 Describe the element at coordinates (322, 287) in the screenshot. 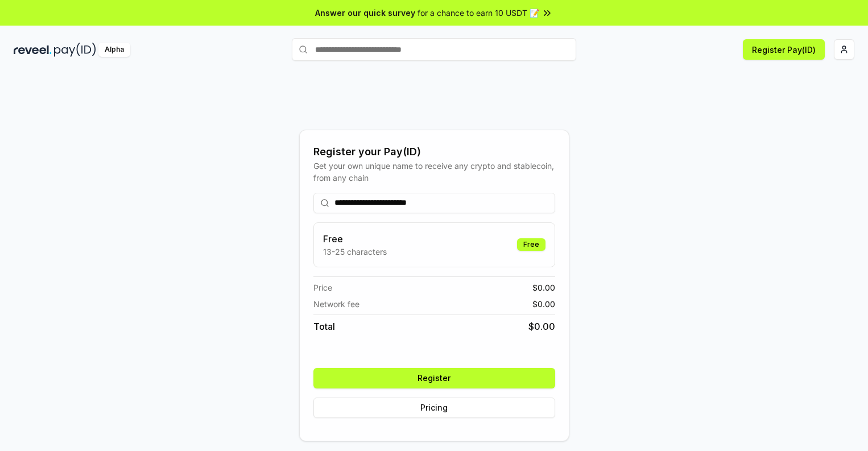

I see `span: Price` at that location.